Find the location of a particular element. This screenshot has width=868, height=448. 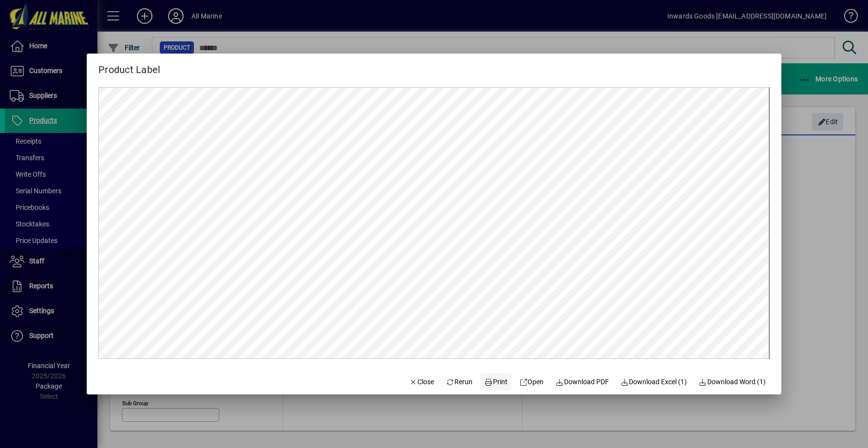

button: Close is located at coordinates (422, 382).